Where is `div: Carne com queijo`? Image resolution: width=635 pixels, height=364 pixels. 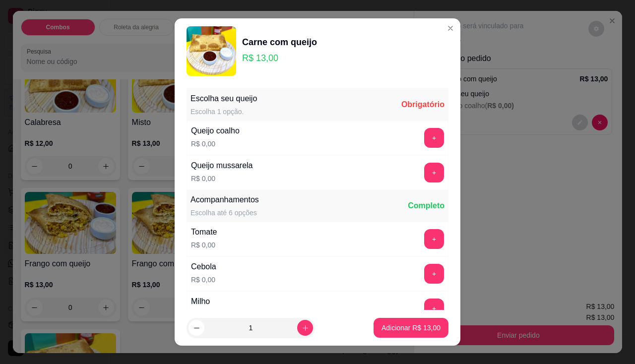 div: Carne com queijo is located at coordinates (280, 42).